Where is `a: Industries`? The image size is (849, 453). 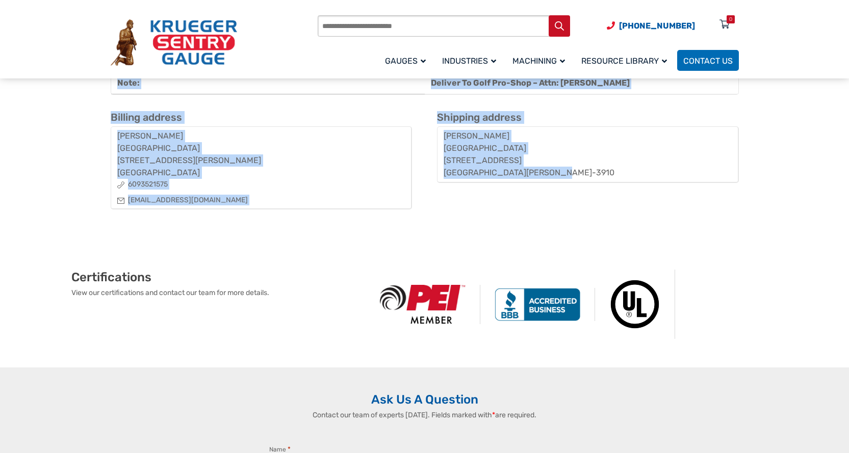
a: Industries is located at coordinates (471, 60).